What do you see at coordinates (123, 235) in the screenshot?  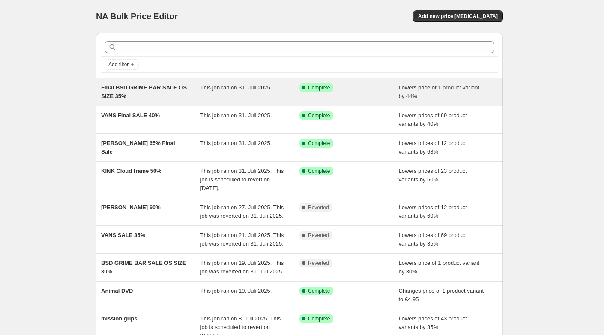 I see `span: VANS SALE 35%` at bounding box center [123, 235].